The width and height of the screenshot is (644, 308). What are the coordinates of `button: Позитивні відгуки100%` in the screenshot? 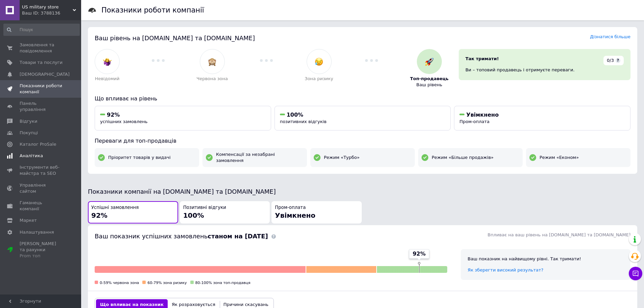 It's located at (225, 212).